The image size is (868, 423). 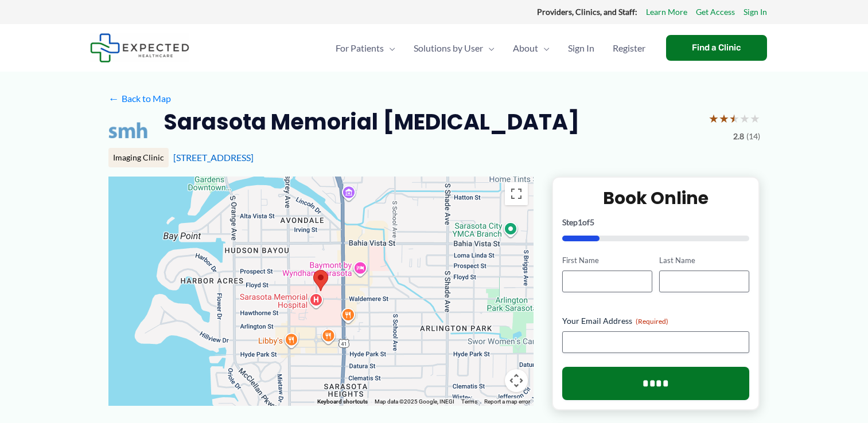 What do you see at coordinates (531, 48) in the screenshot?
I see `a: AboutMenu Toggle` at bounding box center [531, 48].